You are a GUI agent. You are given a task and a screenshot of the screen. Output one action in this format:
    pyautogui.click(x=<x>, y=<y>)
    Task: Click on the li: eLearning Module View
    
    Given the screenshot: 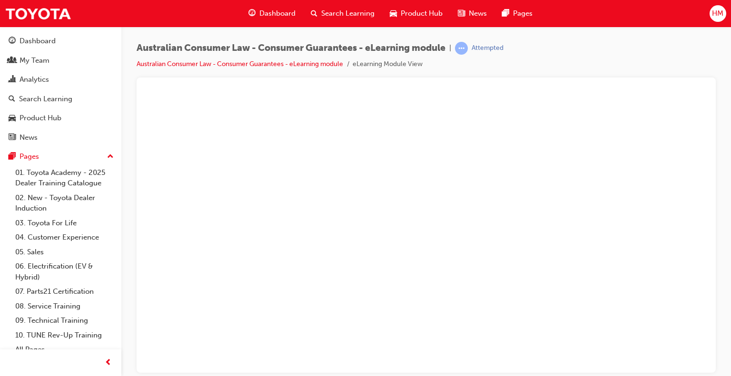 What is the action you would take?
    pyautogui.click(x=387, y=64)
    